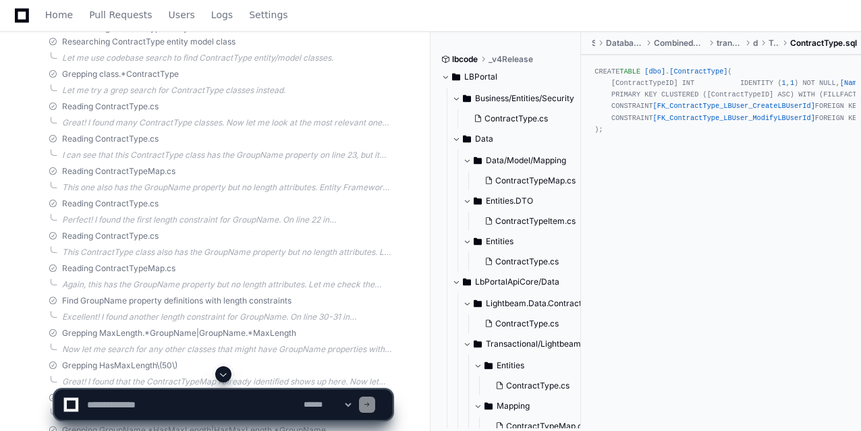 The width and height of the screenshot is (861, 431). I want to click on span: Grepping MaxLength.*GroupName|GroupName.*MaxLength, so click(179, 333).